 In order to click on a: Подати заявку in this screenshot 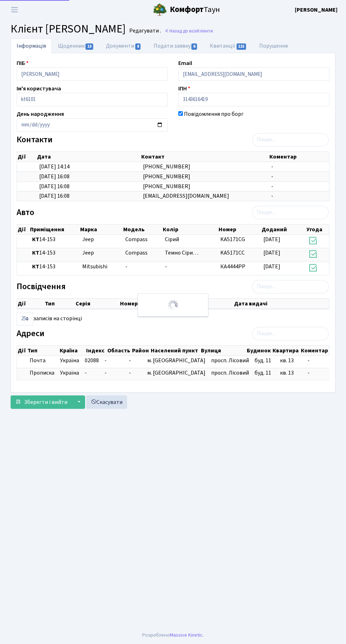, I will do `click(176, 46)`.